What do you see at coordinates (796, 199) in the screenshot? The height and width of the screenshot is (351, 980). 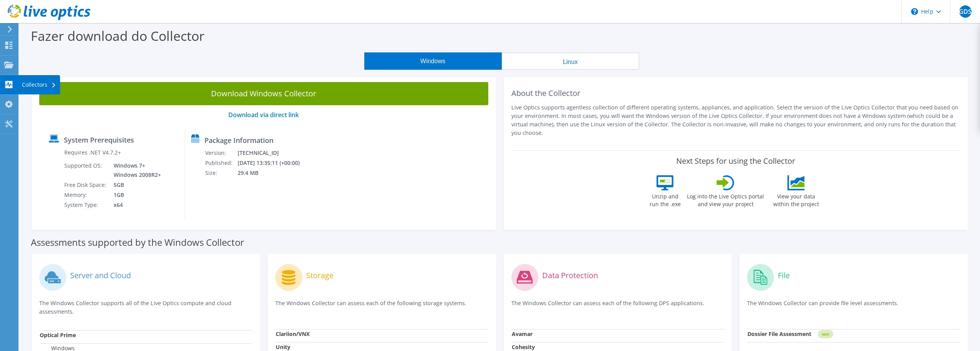 I see `label: View your data within the project` at bounding box center [796, 199].